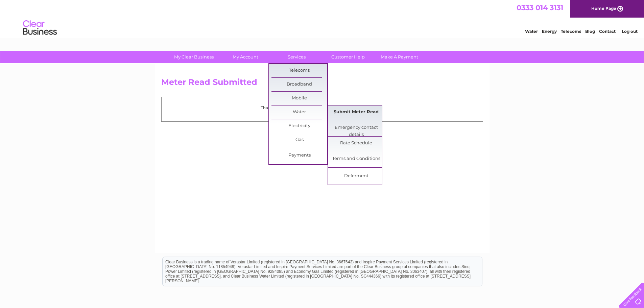 This screenshot has height=308, width=644. What do you see at coordinates (607, 31) in the screenshot?
I see `a: Contact` at bounding box center [607, 31].